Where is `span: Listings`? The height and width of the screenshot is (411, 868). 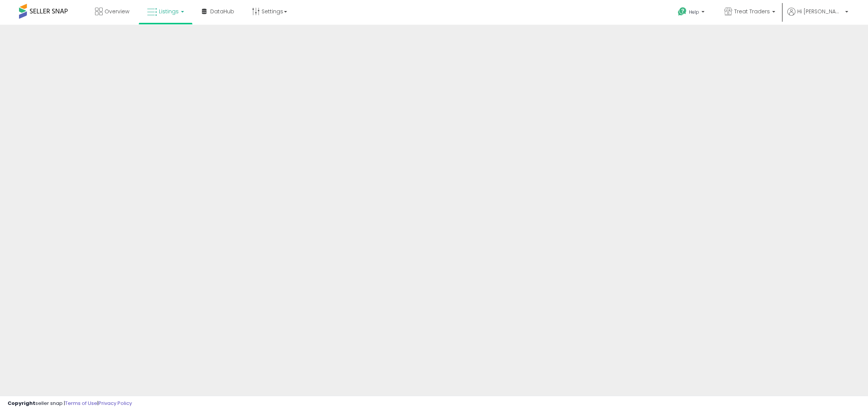 span: Listings is located at coordinates (168, 11).